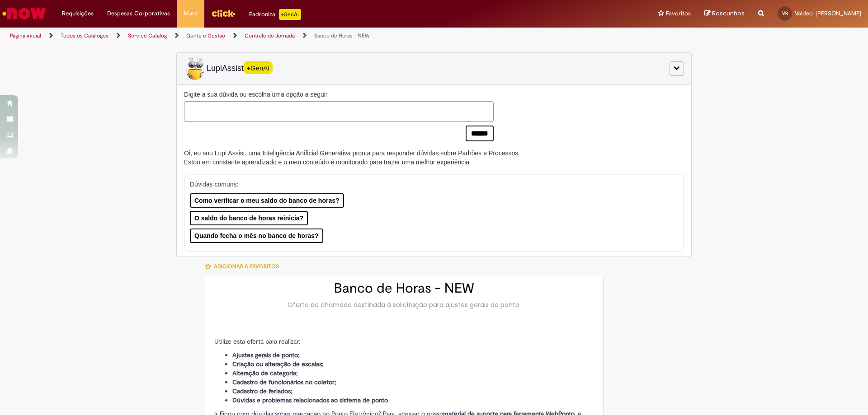 The width and height of the screenshot is (868, 415). What do you see at coordinates (25, 36) in the screenshot?
I see `a: Página inicial` at bounding box center [25, 36].